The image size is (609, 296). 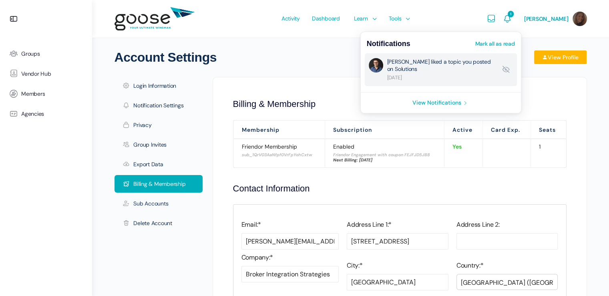 What do you see at coordinates (159, 86) in the screenshot?
I see `a: Login Information` at bounding box center [159, 86].